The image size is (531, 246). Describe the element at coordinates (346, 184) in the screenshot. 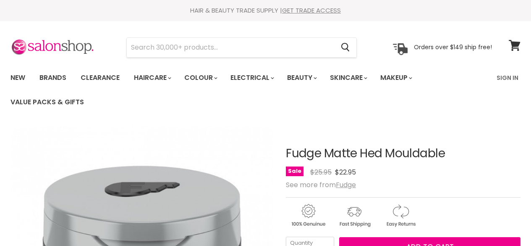

I see `a: Fudge` at that location.